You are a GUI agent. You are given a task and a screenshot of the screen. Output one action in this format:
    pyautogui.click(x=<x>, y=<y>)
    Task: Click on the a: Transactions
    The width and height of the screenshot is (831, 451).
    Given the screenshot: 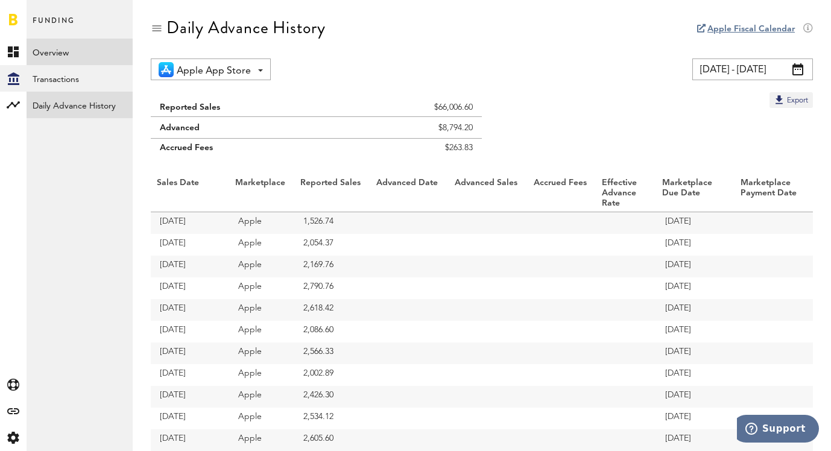 What is the action you would take?
    pyautogui.click(x=80, y=78)
    